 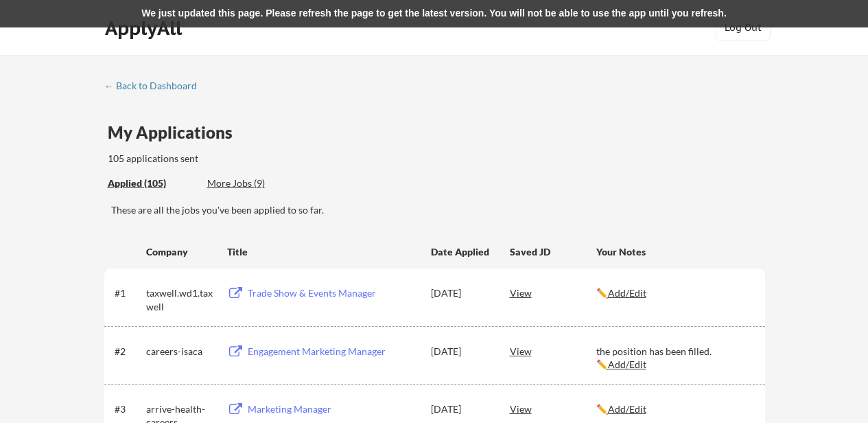 What do you see at coordinates (553, 251) in the screenshot?
I see `div: Saved JD` at bounding box center [553, 251].